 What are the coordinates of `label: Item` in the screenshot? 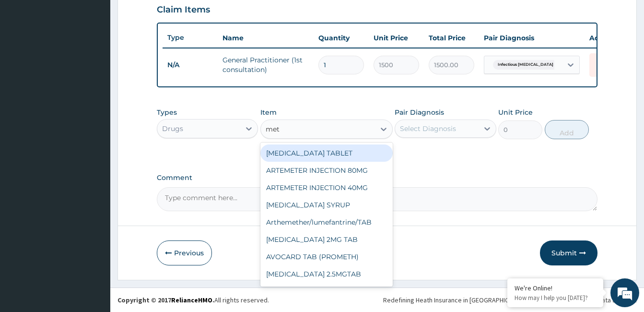 It's located at (269, 112).